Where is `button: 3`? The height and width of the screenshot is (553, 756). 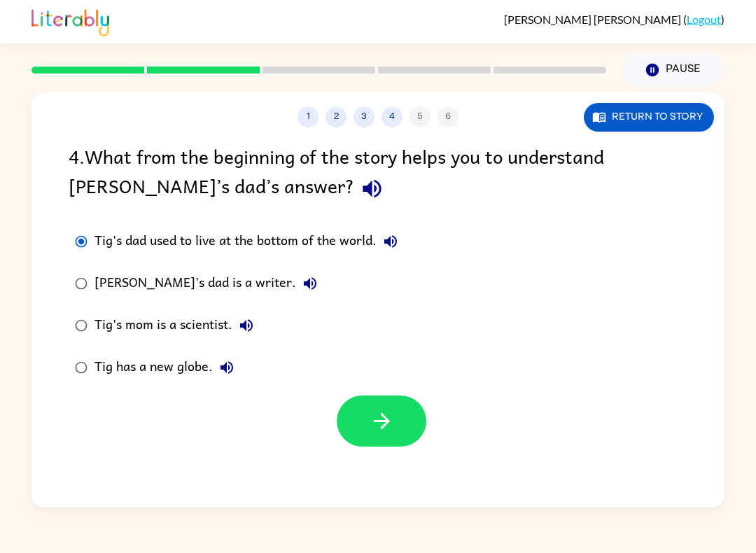 button: 3 is located at coordinates (364, 117).